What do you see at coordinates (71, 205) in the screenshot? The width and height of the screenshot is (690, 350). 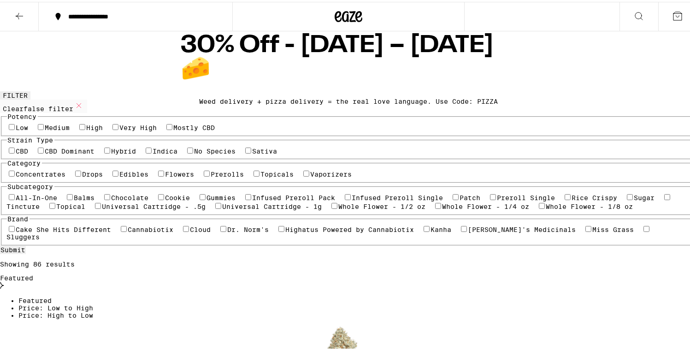 I see `label: Topical` at bounding box center [71, 205].